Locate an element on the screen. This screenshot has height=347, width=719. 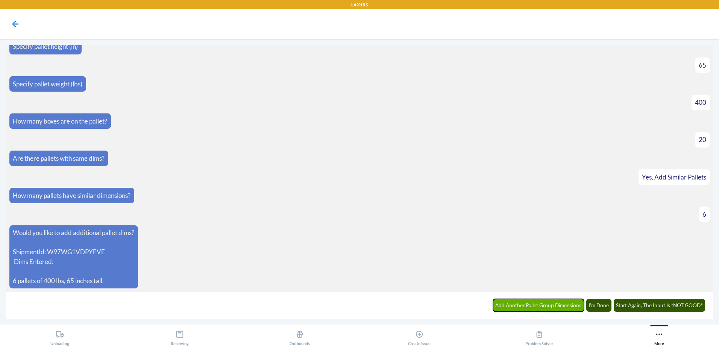
p: How many boxes are on the pallet? is located at coordinates (60, 121).